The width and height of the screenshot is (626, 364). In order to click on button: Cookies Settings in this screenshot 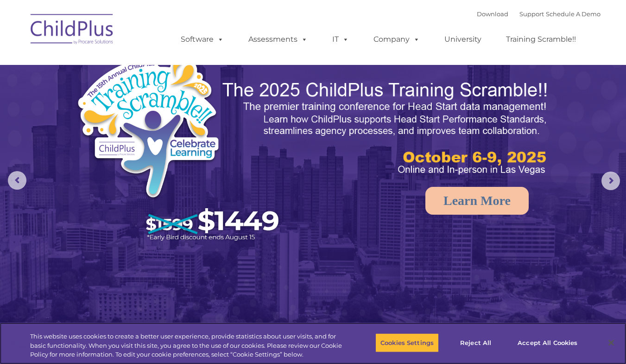, I will do `click(407, 342)`.